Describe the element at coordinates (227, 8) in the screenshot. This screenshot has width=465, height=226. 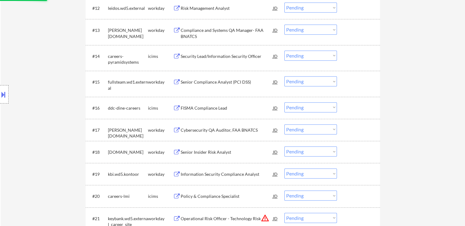
I see `div: Risk Management Analyst` at that location.